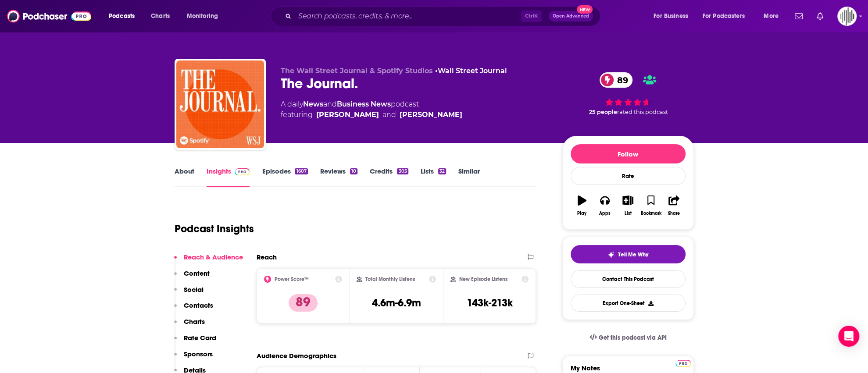 Image resolution: width=868 pixels, height=373 pixels. I want to click on p: Rate Card, so click(200, 338).